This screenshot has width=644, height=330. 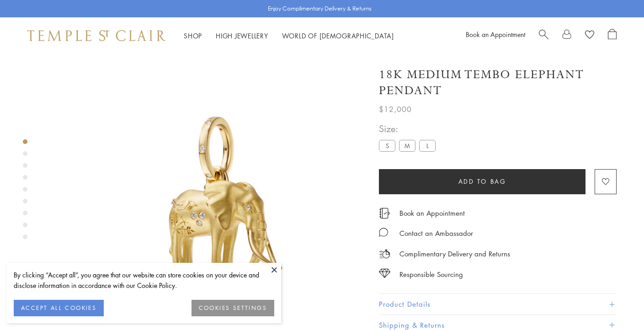 I want to click on nav: Main navigation, so click(x=288, y=36).